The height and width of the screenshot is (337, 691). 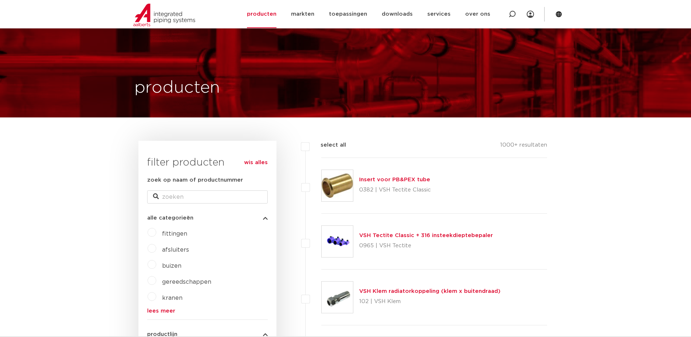 I want to click on a: afsluiters, so click(x=176, y=250).